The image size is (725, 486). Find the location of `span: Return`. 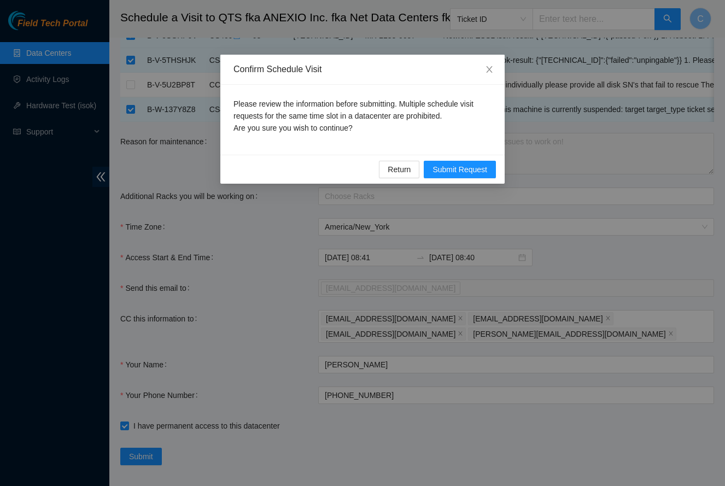

span: Return is located at coordinates (399, 170).